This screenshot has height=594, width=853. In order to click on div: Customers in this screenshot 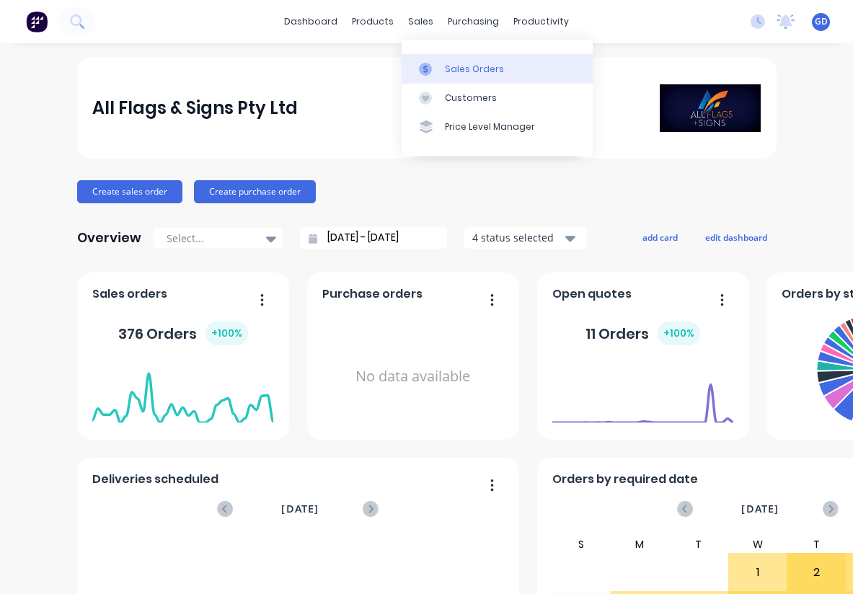, I will do `click(471, 98)`.